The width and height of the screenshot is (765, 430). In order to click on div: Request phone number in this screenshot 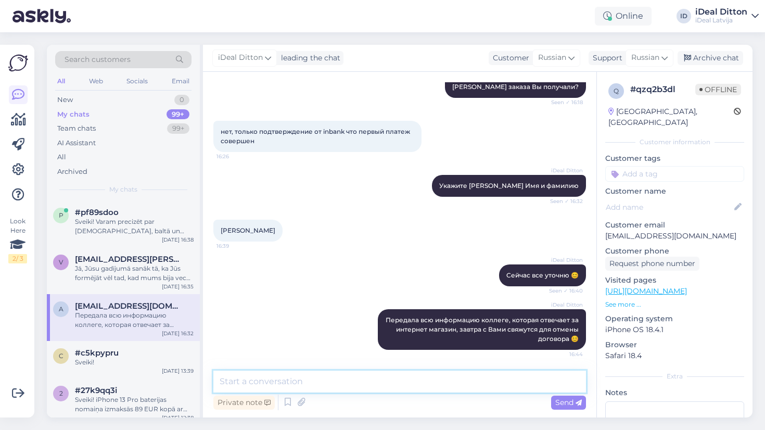, I will do `click(652, 263)`.